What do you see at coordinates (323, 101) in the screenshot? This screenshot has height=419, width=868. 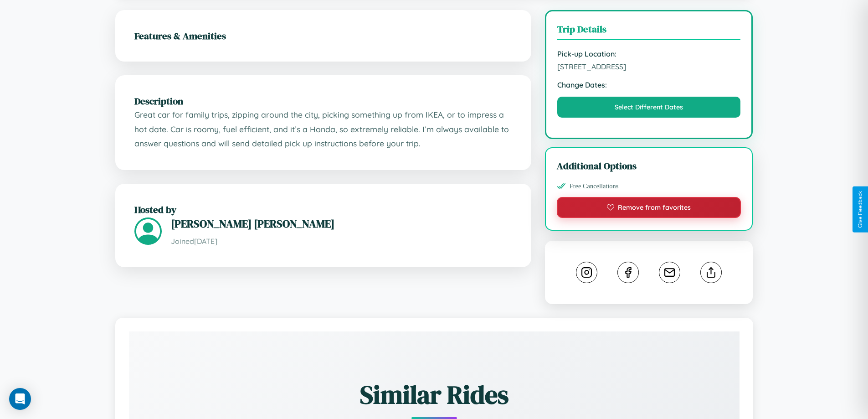 I see `h2: Description` at bounding box center [323, 101].